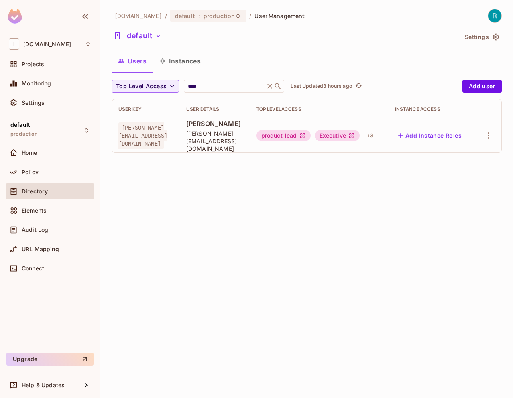 This screenshot has width=513, height=398. I want to click on button: Add Instance Roles, so click(430, 136).